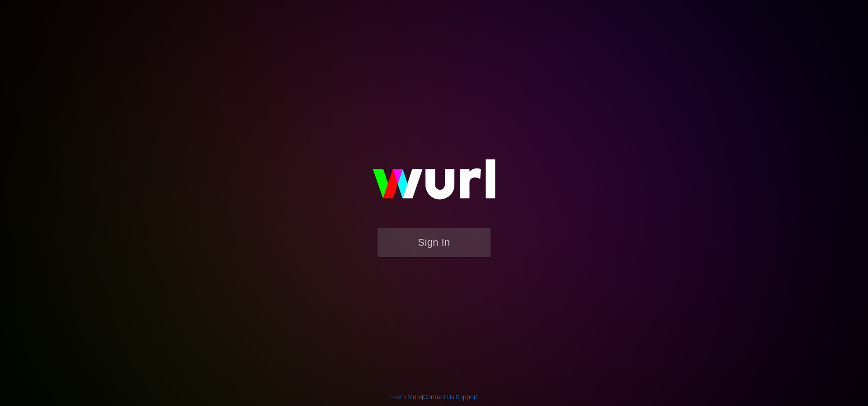 This screenshot has height=406, width=868. I want to click on img: wurl-logo-on-black-223613ac3d8ba8fe6dc639794a292ebdb59501304c7dfd60c99c58986ef67473.svg, so click(434, 184).